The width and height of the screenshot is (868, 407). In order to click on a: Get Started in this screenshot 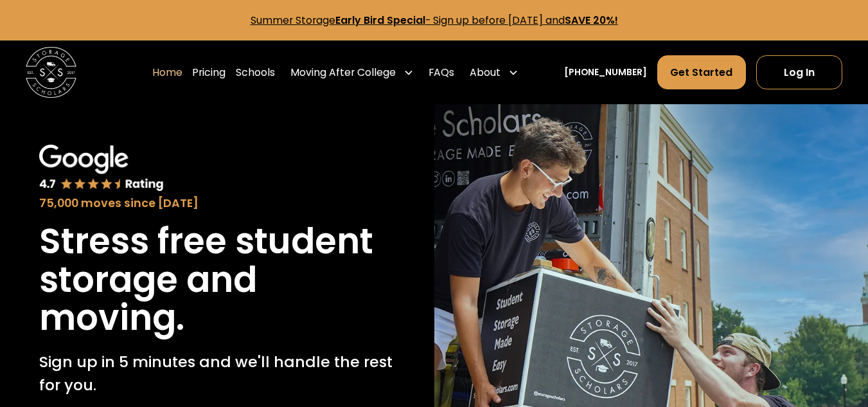, I will do `click(702, 72)`.